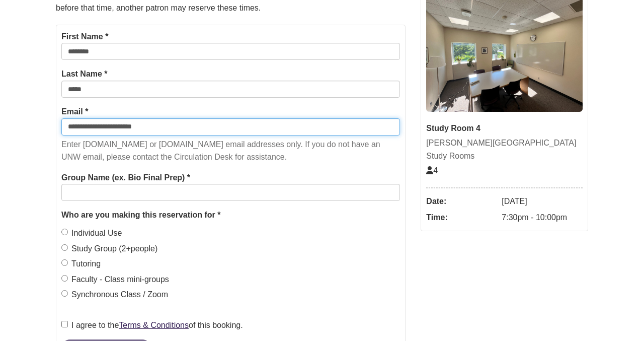 The width and height of the screenshot is (644, 341). I want to click on legend: Who are you making this reservation for *, so click(231, 215).